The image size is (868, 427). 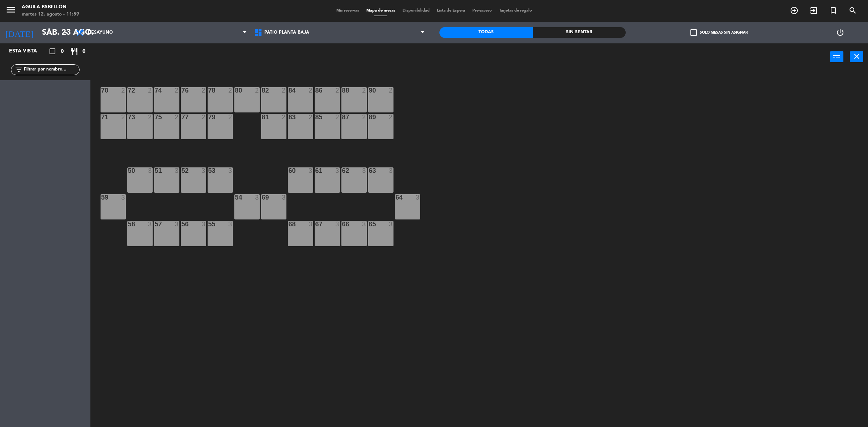 I want to click on button: close, so click(x=856, y=57).